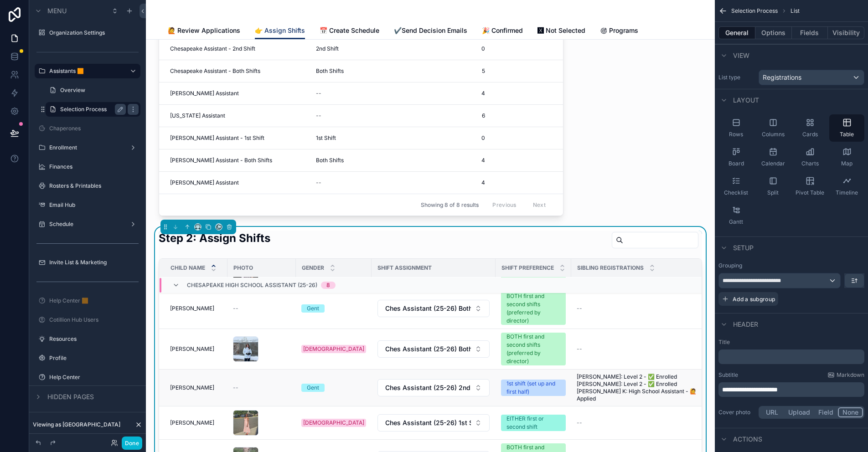  I want to click on div: 8, so click(328, 285).